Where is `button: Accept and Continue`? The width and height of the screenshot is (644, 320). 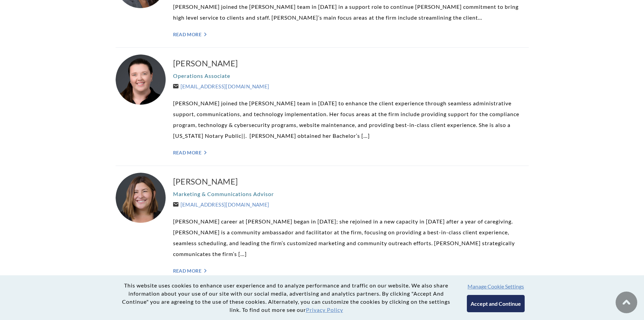
button: Accept and Continue is located at coordinates (495, 303).